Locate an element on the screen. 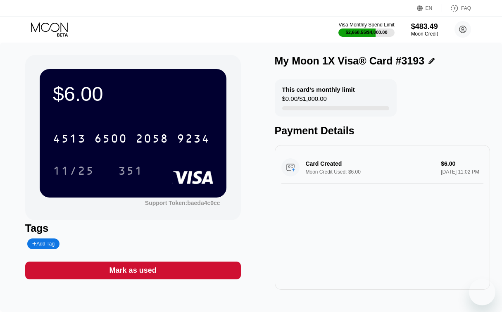  div: 4513 is located at coordinates (69, 140).